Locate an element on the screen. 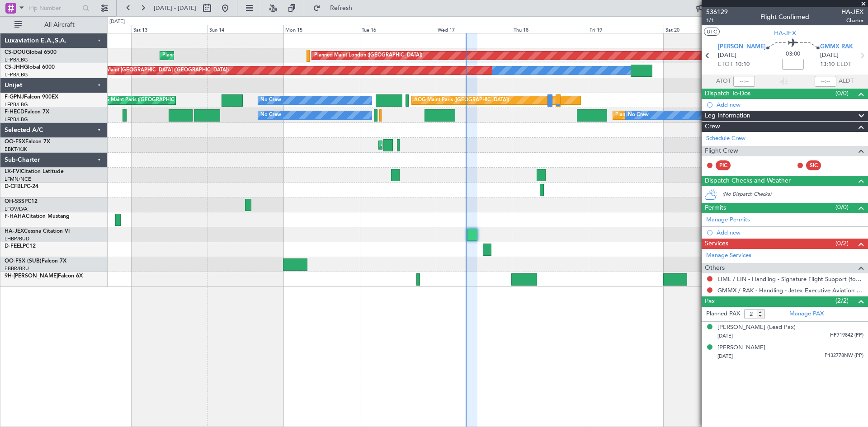 The width and height of the screenshot is (868, 427). a: EBBR/BRU is located at coordinates (17, 268).